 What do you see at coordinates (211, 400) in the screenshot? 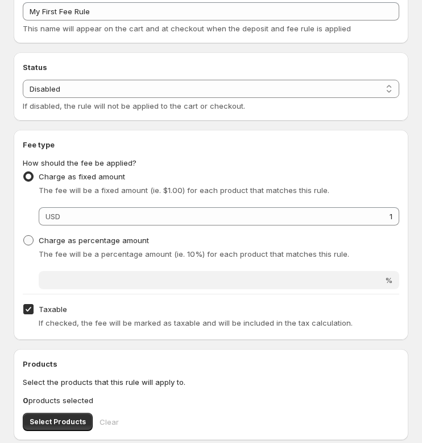
I see `p: products selected` at bounding box center [211, 400].